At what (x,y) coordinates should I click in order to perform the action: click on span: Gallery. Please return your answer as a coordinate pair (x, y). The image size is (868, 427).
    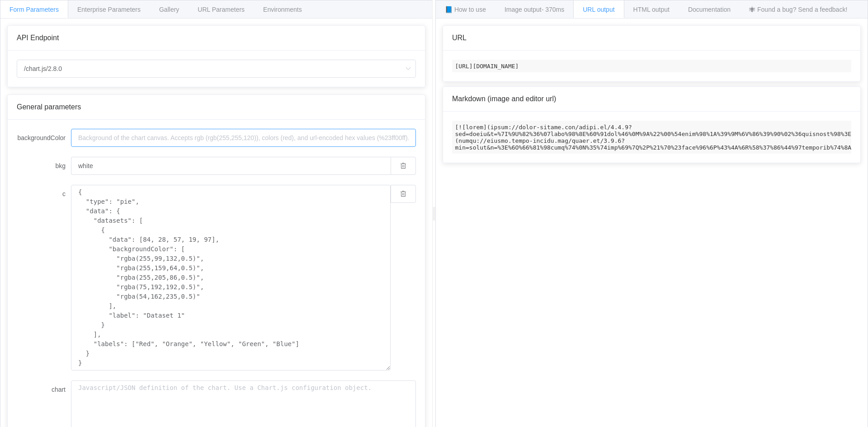
    Looking at the image, I should click on (169, 10).